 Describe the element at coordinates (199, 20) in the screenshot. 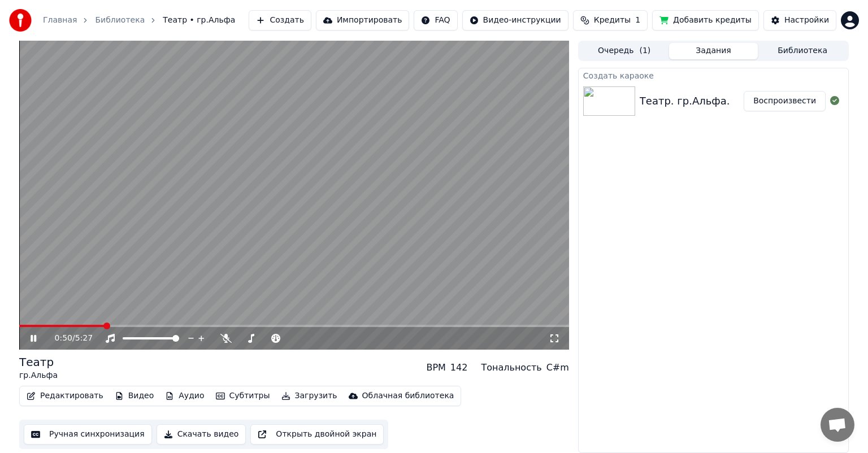

I see `span: Театр • гр.Альфа` at that location.